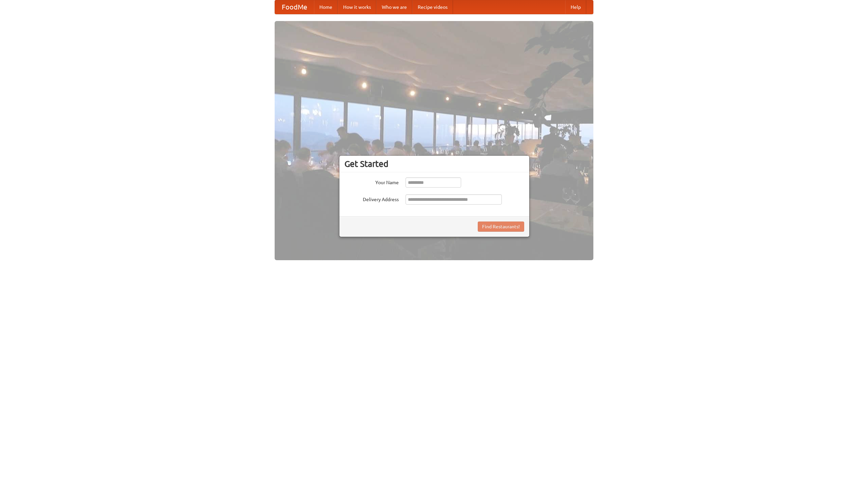 This screenshot has height=480, width=868. Describe the element at coordinates (357, 7) in the screenshot. I see `a: How it works` at that location.